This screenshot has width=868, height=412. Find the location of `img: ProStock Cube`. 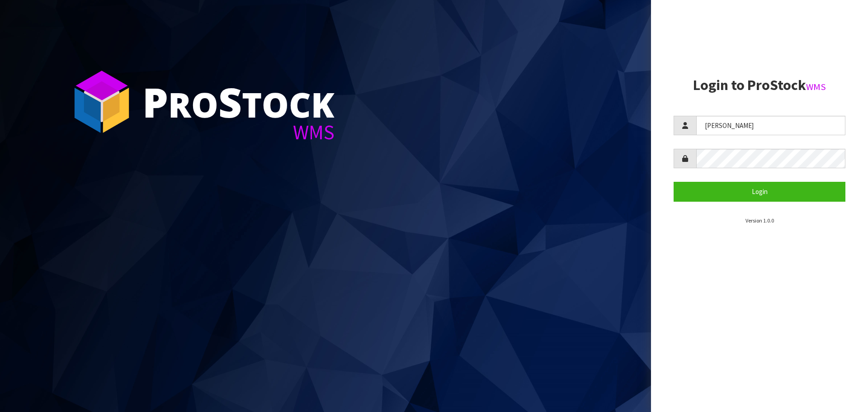

img: ProStock Cube is located at coordinates (101, 101).